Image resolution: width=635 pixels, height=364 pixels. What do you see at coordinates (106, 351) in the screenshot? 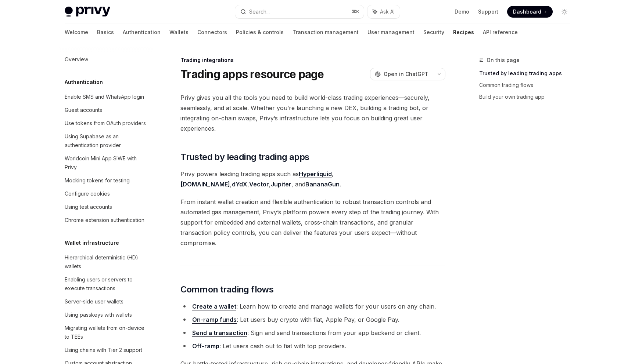
I see `a: Using chains with Tier 2 support` at bounding box center [106, 351].